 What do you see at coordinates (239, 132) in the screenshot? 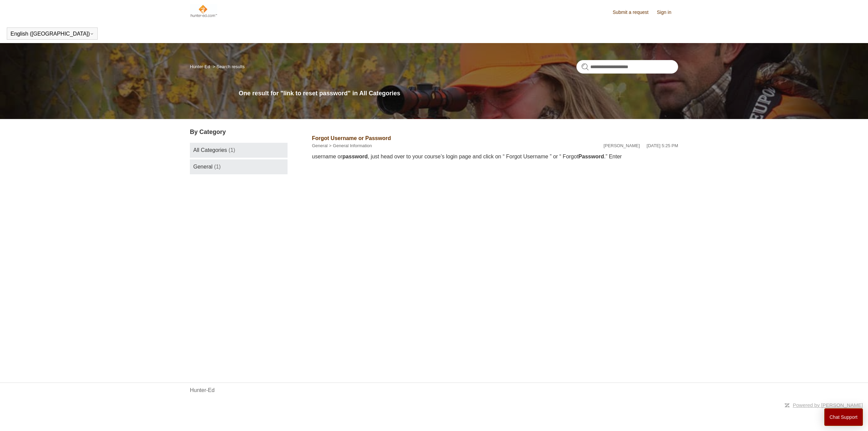
I see `h3: By Category` at bounding box center [239, 132].